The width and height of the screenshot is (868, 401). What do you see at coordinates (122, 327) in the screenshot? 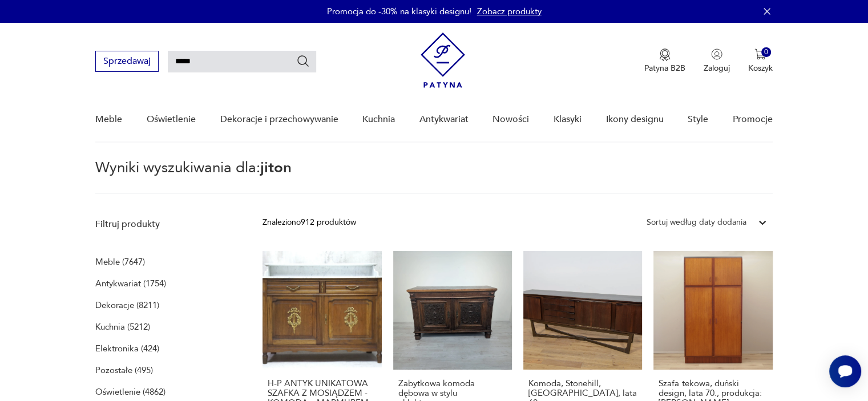
I see `a: Kuchnia (5212)` at bounding box center [122, 327].